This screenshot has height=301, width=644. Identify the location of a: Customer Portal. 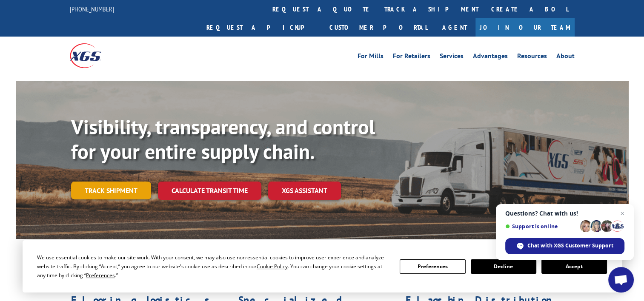
(378, 27).